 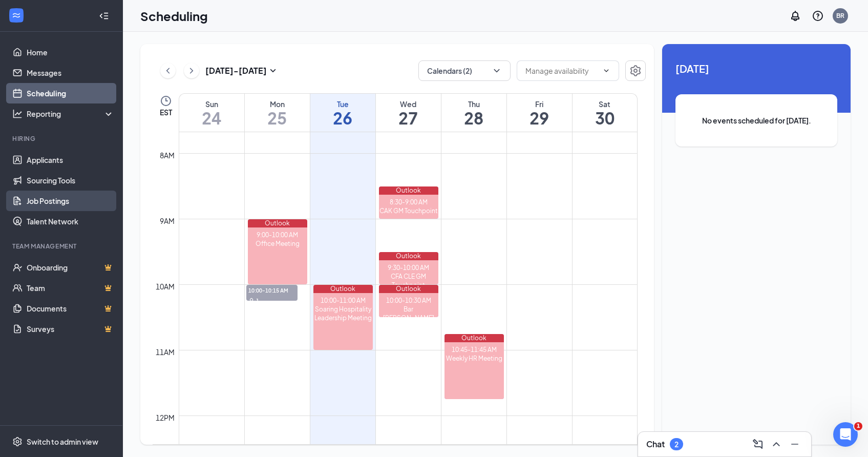 What do you see at coordinates (409, 268) in the screenshot?
I see `div: 9:30-10:00 AM` at bounding box center [409, 268].